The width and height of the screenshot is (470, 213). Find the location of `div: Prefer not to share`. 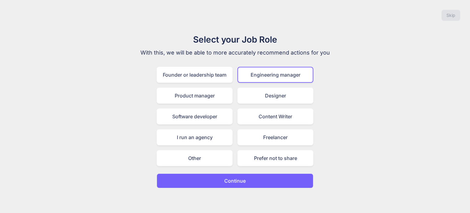

div: Prefer not to share is located at coordinates (275, 158).